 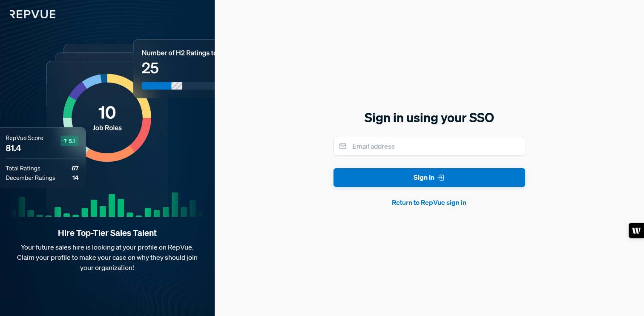 What do you see at coordinates (429, 146) in the screenshot?
I see `input: Email address` at bounding box center [429, 146].